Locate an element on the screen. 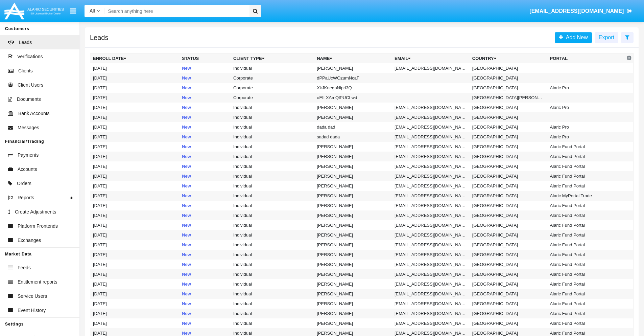 This screenshot has width=644, height=336. td: Corporate is located at coordinates (272, 97).